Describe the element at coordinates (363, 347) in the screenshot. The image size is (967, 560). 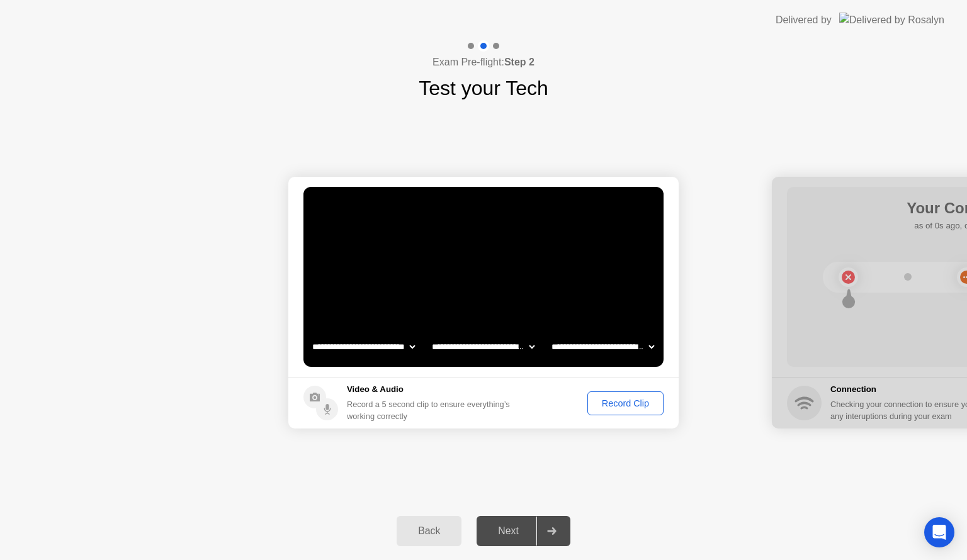
I see `select: Available cameras` at that location.